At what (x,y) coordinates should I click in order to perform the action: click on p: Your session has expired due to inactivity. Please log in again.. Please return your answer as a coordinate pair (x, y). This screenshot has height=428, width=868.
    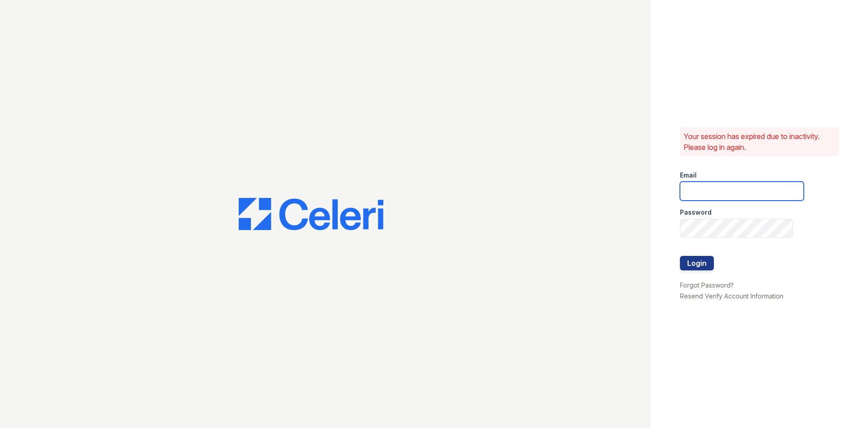
    Looking at the image, I should click on (760, 142).